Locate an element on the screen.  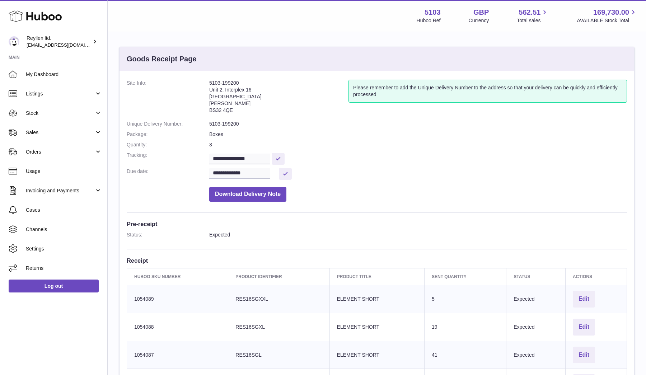
span: My Dashboard is located at coordinates (64, 74).